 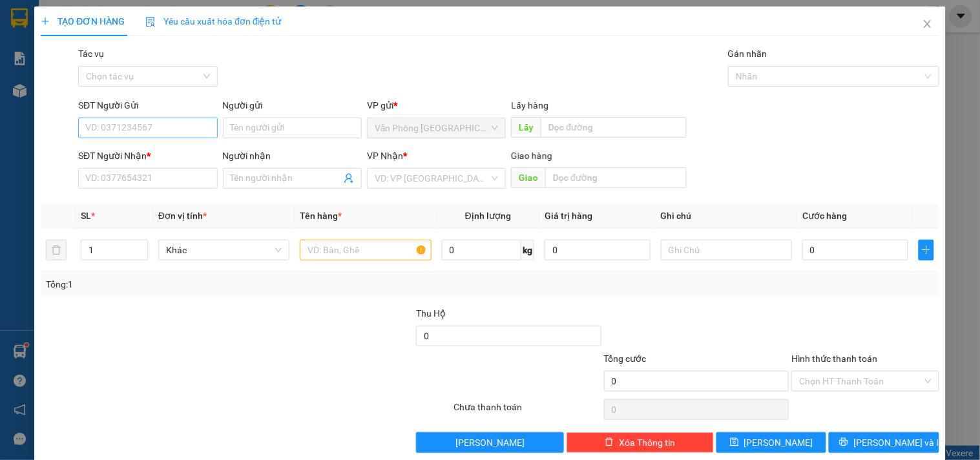 What do you see at coordinates (76, 51) in the screenshot?
I see `div: 0778553979` at bounding box center [76, 51].